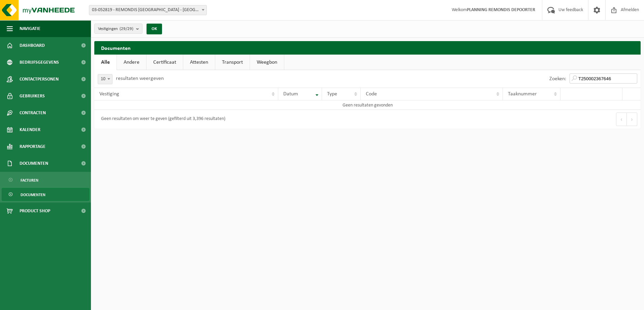 The image size is (644, 310). What do you see at coordinates (105, 79) in the screenshot?
I see `span: 10` at bounding box center [105, 79].